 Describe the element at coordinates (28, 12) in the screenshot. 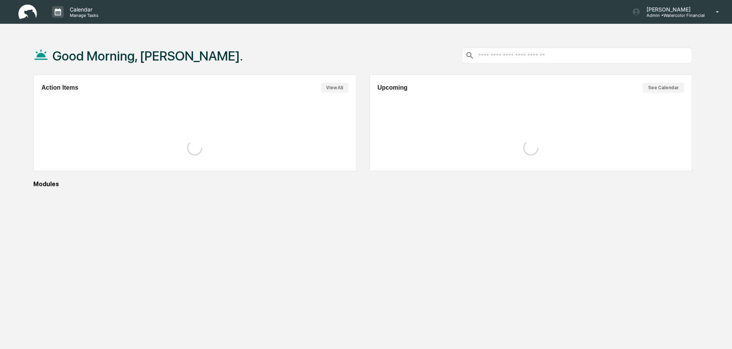

I see `img: logo` at that location.